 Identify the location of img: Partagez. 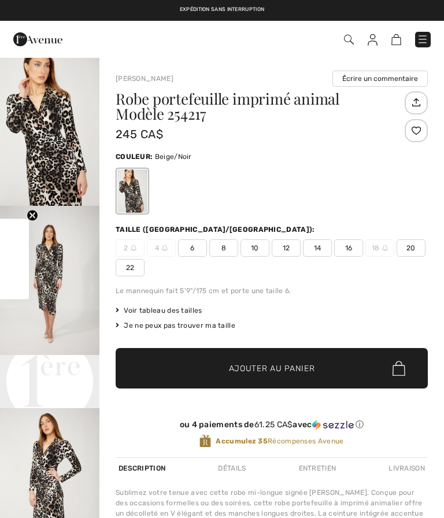
(416, 102).